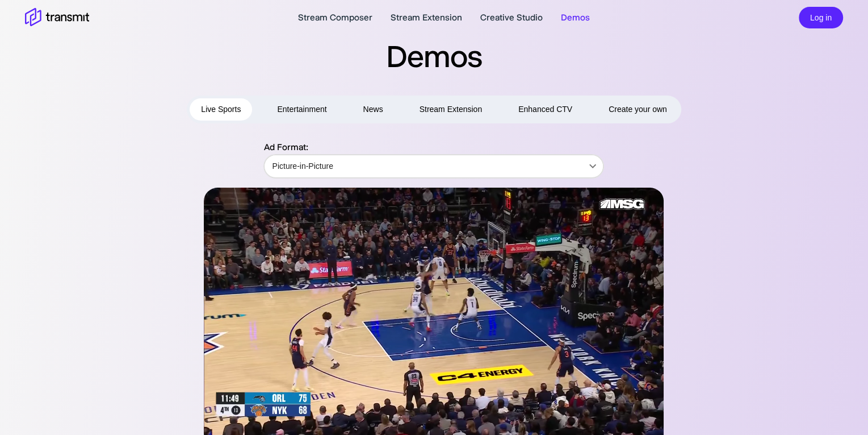 The height and width of the screenshot is (435, 868). I want to click on a: Creative Studio, so click(511, 18).